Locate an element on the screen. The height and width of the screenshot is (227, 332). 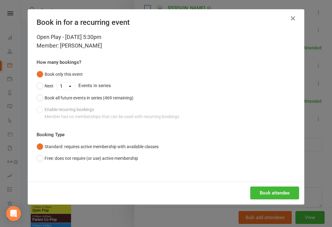
div: Events in series is located at coordinates (166, 86).